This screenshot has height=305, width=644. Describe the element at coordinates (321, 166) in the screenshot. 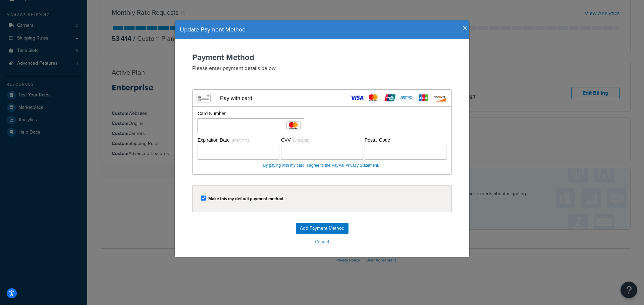

I see `a: By paying with my card, I agree to the PayPal Privacy Statement.` at that location.